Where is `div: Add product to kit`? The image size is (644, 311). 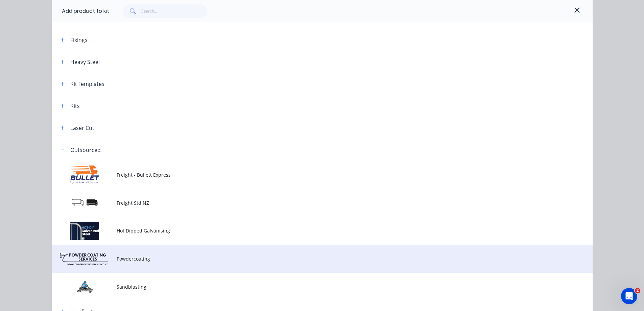
div: Add product to kit is located at coordinates (85, 11).